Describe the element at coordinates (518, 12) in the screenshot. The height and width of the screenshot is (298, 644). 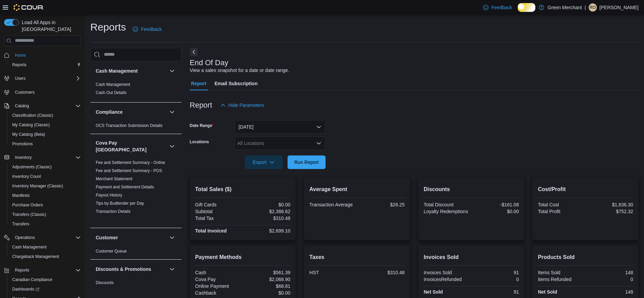
I see `span: Dark Mode` at that location.